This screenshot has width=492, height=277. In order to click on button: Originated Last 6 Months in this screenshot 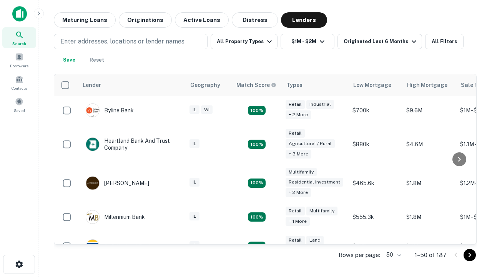, I will do `click(380, 42)`.